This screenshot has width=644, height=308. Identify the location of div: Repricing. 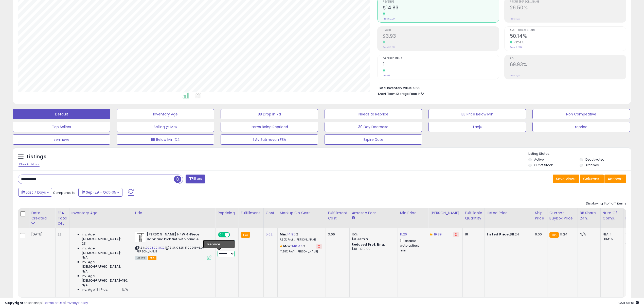
(227, 213).